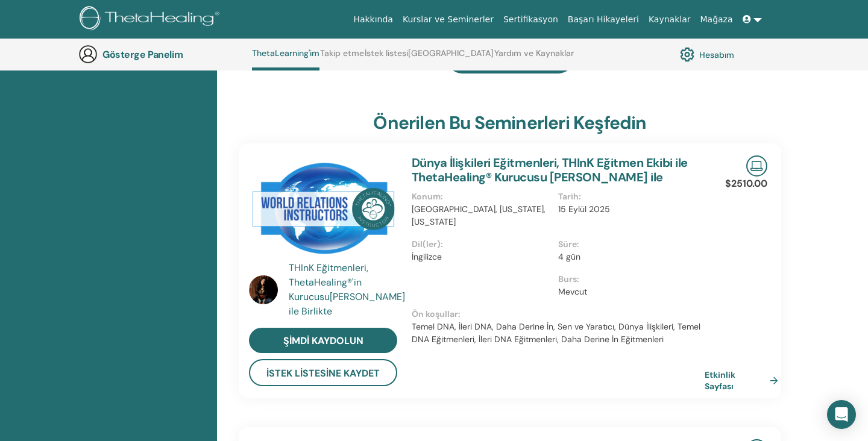 The height and width of the screenshot is (441, 868). What do you see at coordinates (386, 58) in the screenshot?
I see `a: İstek listesi` at bounding box center [386, 58].